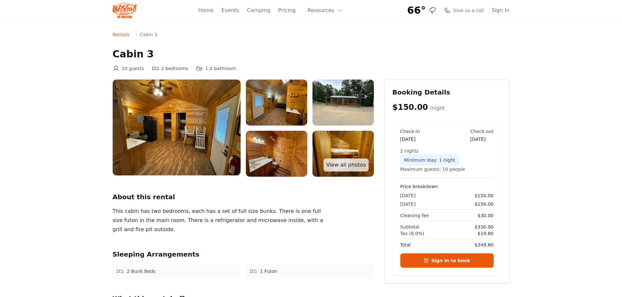  Describe the element at coordinates (125, 10) in the screenshot. I see `img: Wildcat Logo` at that location.